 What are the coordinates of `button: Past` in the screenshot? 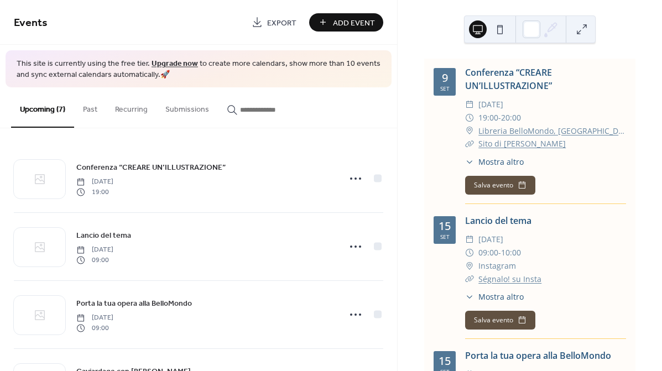 It's located at (90, 107).